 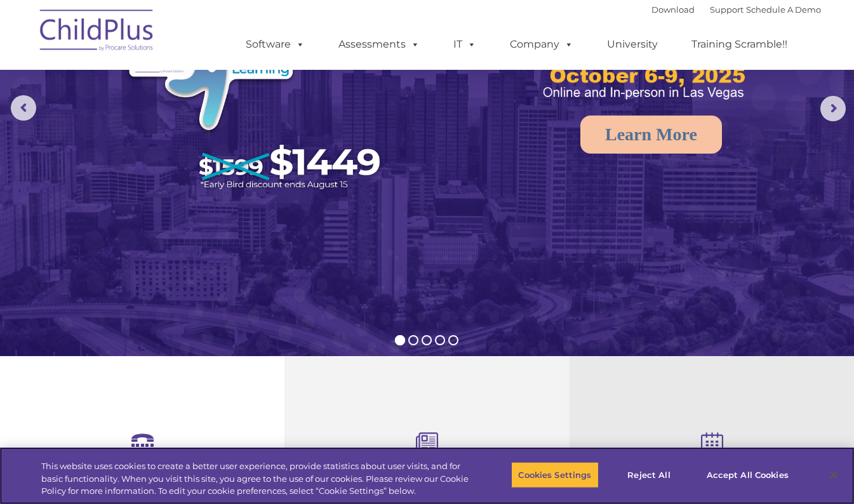 What do you see at coordinates (378, 44) in the screenshot?
I see `a: Assessments` at bounding box center [378, 44].